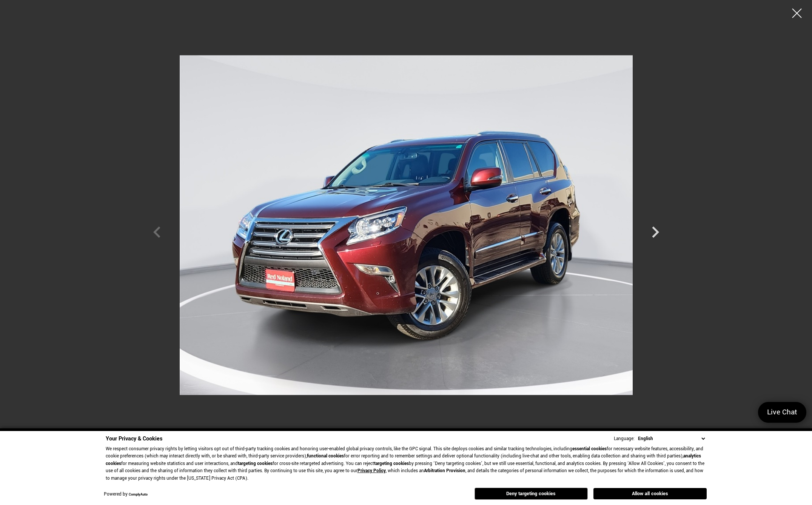 The height and width of the screenshot is (505, 812). Describe the element at coordinates (372, 471) in the screenshot. I see `u: Privacy Policy` at that location.